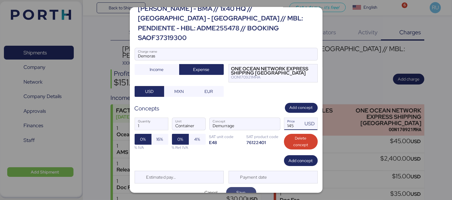 The width and height of the screenshot is (452, 200). I want to click on div: SAT product code, so click(264, 137).